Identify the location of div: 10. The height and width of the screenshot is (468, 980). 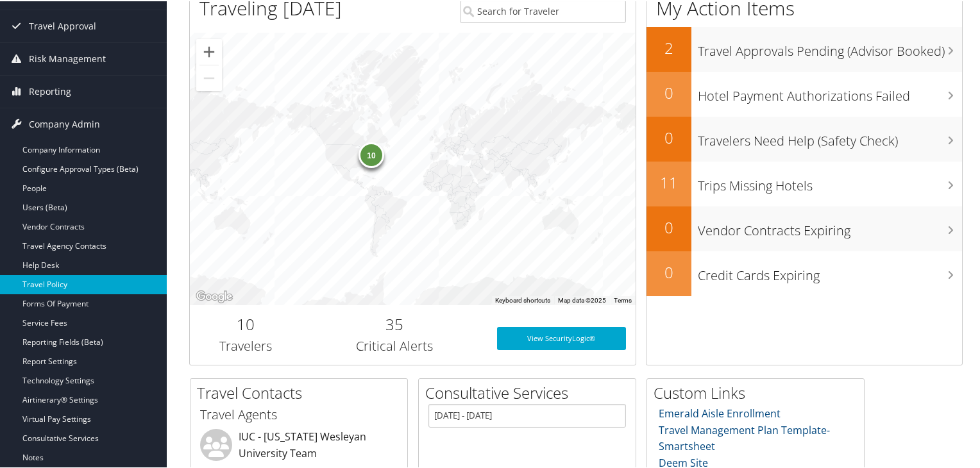
(372, 154).